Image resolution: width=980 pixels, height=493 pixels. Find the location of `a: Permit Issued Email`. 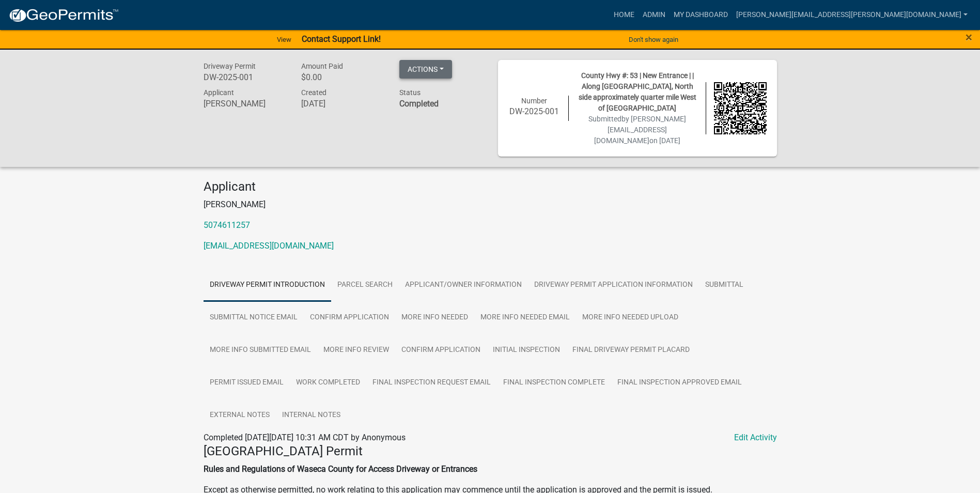

a: Permit Issued Email is located at coordinates (247, 383).